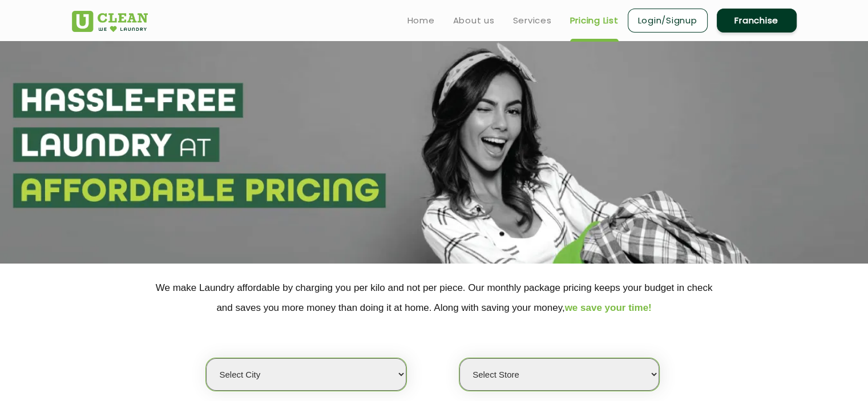 The image size is (868, 401). I want to click on a: Login/Signup, so click(667, 20).